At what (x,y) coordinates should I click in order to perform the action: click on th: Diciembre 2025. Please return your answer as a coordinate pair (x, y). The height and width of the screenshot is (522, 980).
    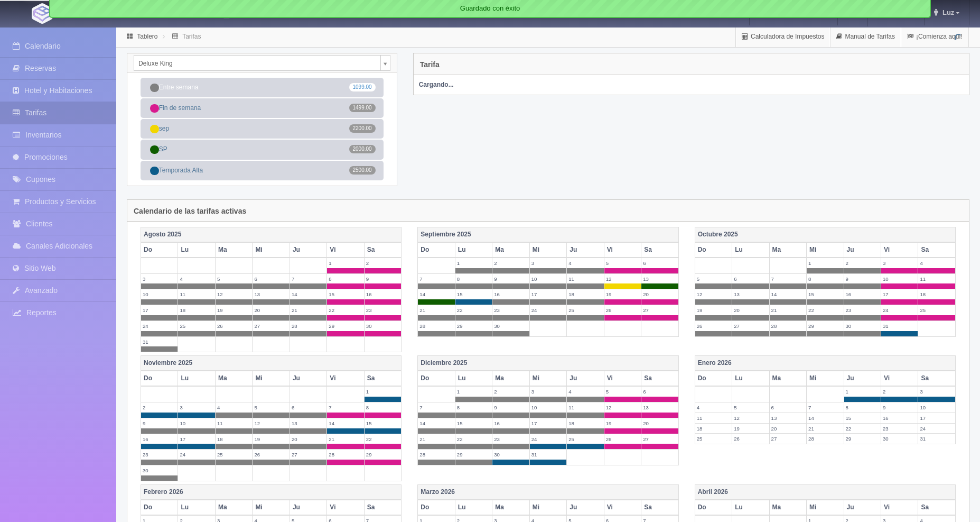
    Looking at the image, I should click on (547, 363).